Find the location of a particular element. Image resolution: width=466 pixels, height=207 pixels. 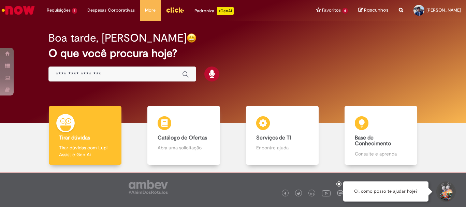

a: Catálogo de Ofertas Abra uma solicitação is located at coordinates (183, 135).